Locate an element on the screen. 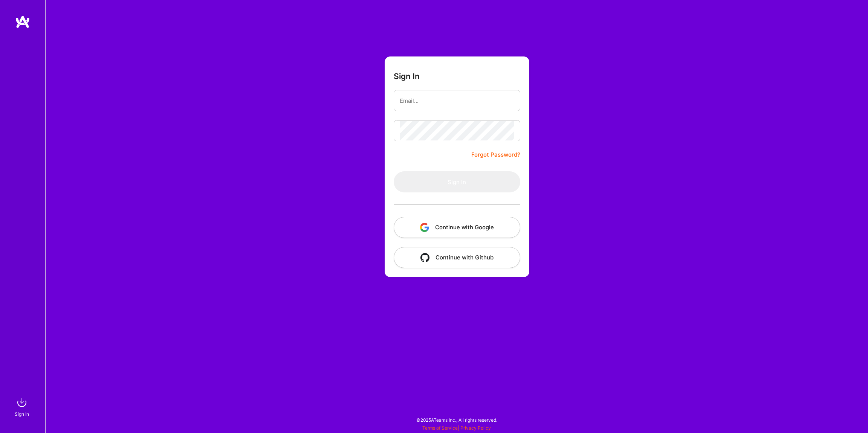 The width and height of the screenshot is (868, 433). h3: Sign In is located at coordinates (407, 76).